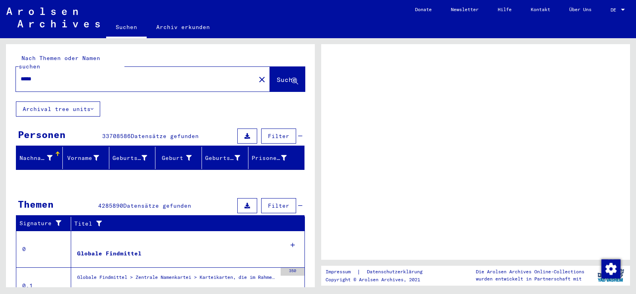 The height and width of the screenshot is (294, 636). Describe the element at coordinates (59, 62) in the screenshot. I see `mat-label: Nach Themen oder Namen suchen` at that location.